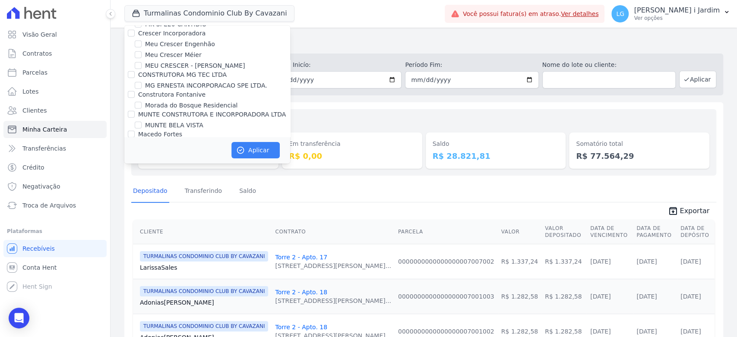 The image size is (737, 337). Describe the element at coordinates (55, 231) in the screenshot. I see `div: Plataformas` at that location.